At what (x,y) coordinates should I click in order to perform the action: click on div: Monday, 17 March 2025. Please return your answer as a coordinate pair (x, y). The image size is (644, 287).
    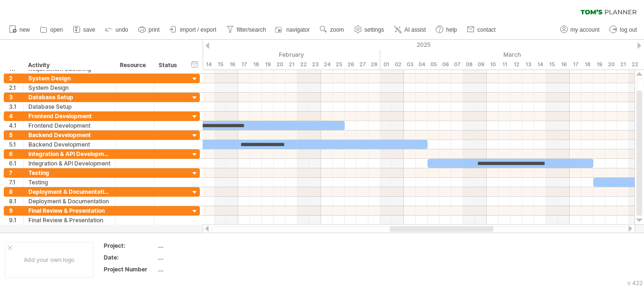
    Looking at the image, I should click on (575, 65).